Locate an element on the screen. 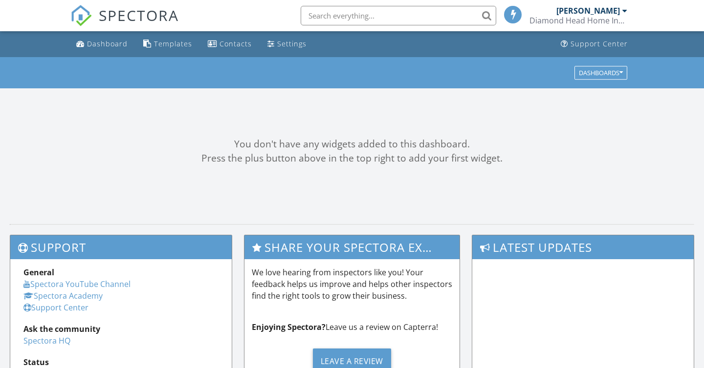 The height and width of the screenshot is (368, 704). div: Diamond Head Home Inspections is located at coordinates (578, 21).